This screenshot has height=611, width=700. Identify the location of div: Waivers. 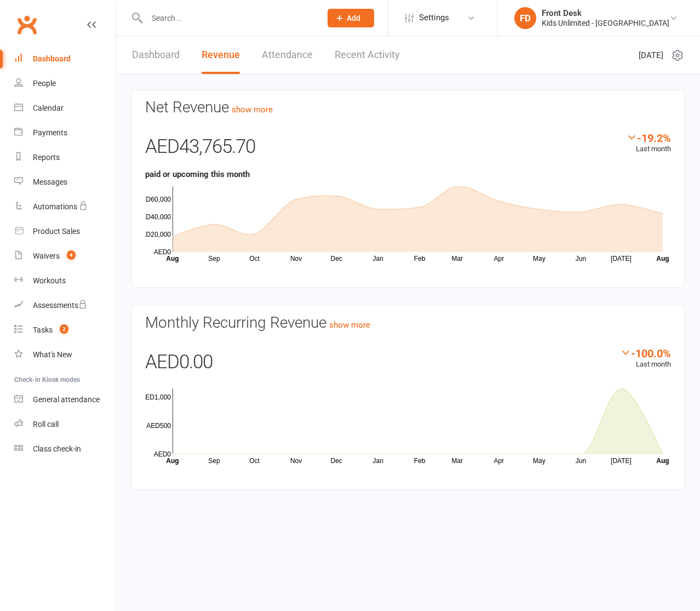
(46, 256).